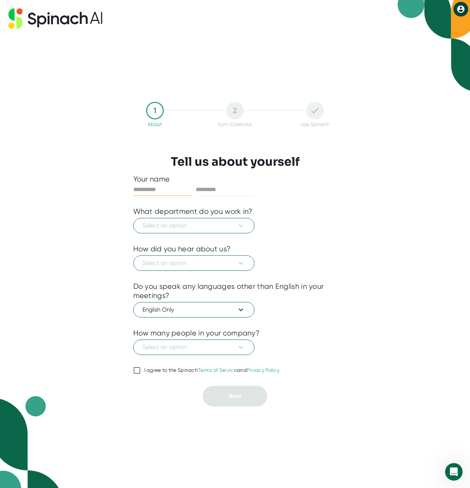 The image size is (470, 488). Describe the element at coordinates (235, 396) in the screenshot. I see `button: Next` at that location.